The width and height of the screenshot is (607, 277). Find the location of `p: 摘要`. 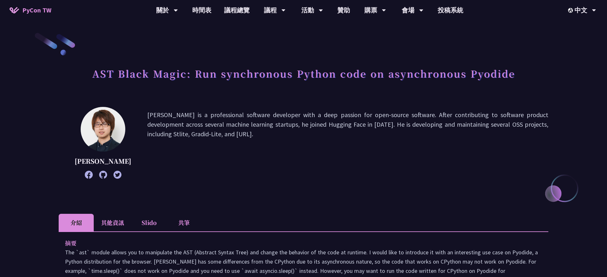

p: 摘要 is located at coordinates (297, 242).